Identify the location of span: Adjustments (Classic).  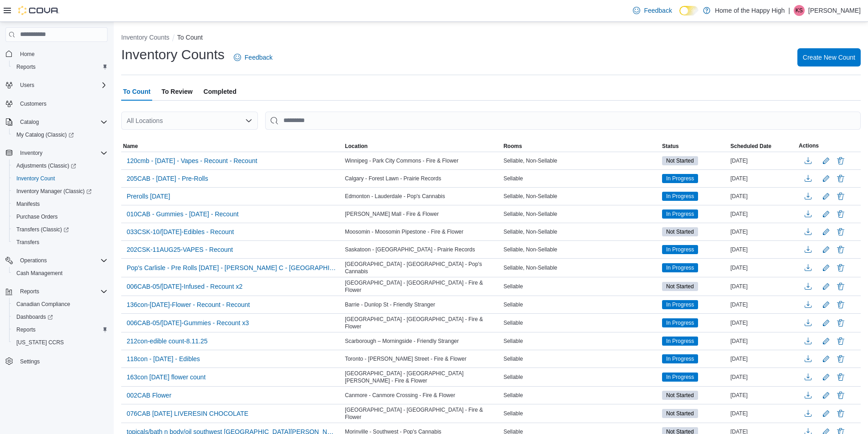
(60, 166).